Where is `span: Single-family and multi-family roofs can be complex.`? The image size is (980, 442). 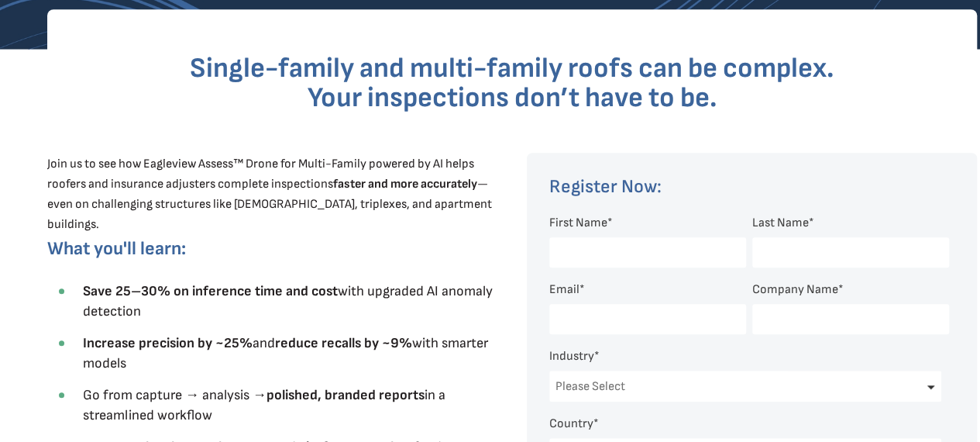
span: Single-family and multi-family roofs can be complex. is located at coordinates (512, 68).